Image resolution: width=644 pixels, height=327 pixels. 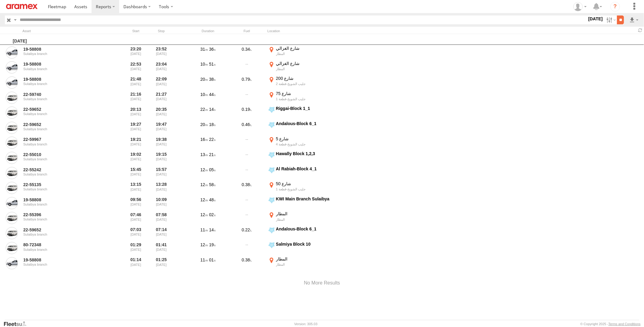 I want to click on span: 19, so click(x=212, y=244).